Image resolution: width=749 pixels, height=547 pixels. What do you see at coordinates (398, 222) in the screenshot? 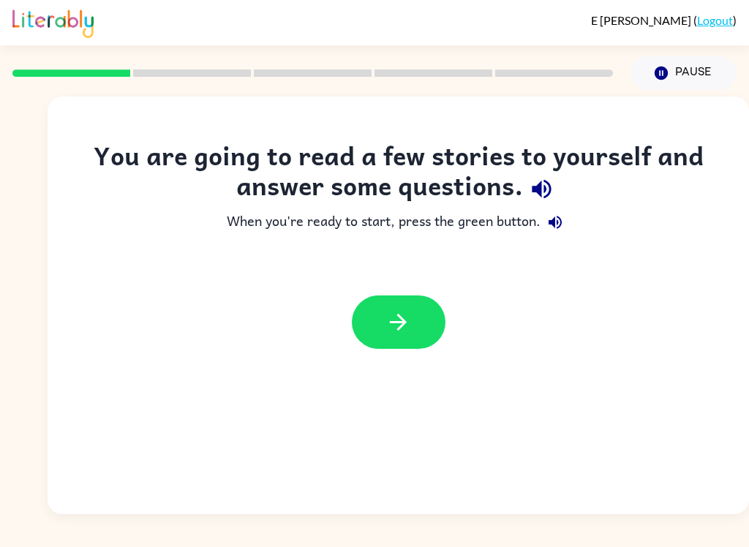
I see `div: When you're ready to start, press the green button.` at bounding box center [398, 222].